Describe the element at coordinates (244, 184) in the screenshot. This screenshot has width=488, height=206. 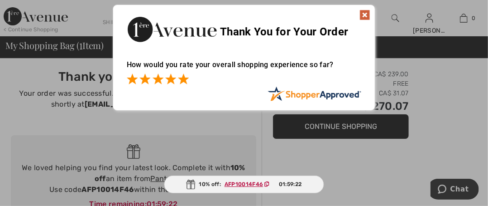
I see `div: 10% off:` at that location.